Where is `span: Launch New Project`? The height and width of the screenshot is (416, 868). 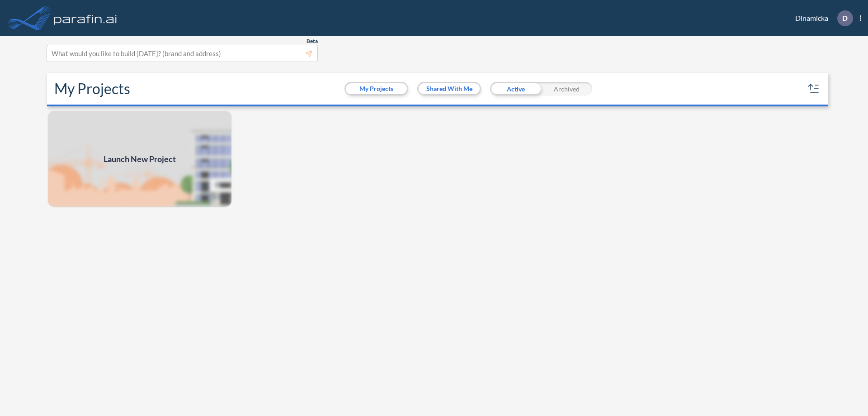
span: Launch New Project is located at coordinates (140, 159).